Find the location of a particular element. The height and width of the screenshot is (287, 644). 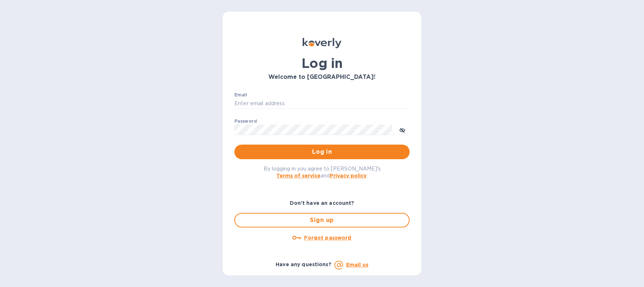

u: Forgot password is located at coordinates (328, 237).